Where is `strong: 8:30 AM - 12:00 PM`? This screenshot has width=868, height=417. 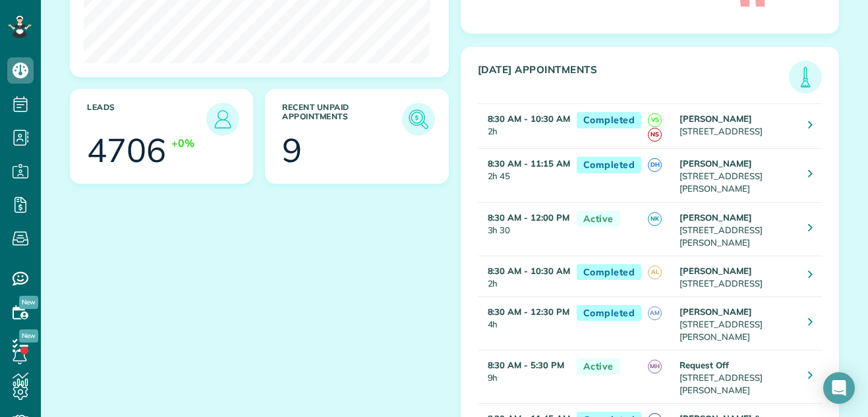
strong: 8:30 AM - 12:00 PM is located at coordinates (529, 218).